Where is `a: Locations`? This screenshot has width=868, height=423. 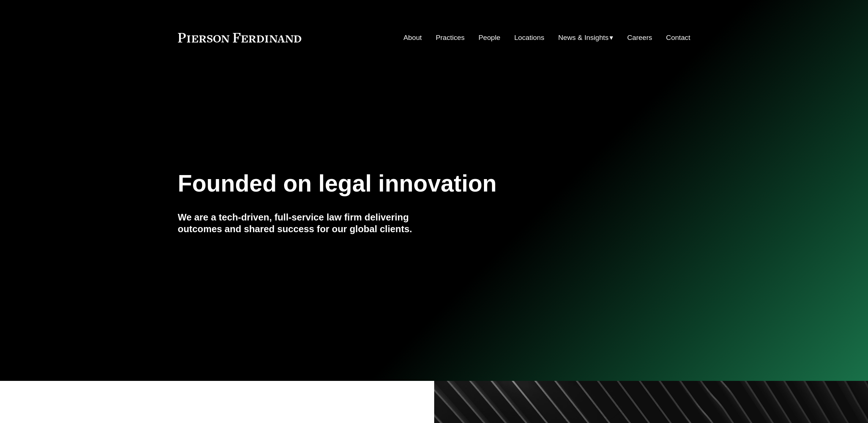
a: Locations is located at coordinates (529, 38).